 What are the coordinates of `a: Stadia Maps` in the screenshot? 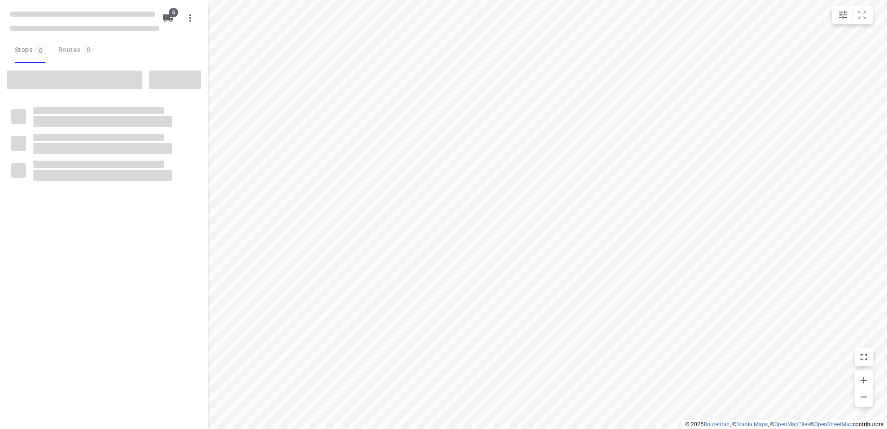 It's located at (752, 424).